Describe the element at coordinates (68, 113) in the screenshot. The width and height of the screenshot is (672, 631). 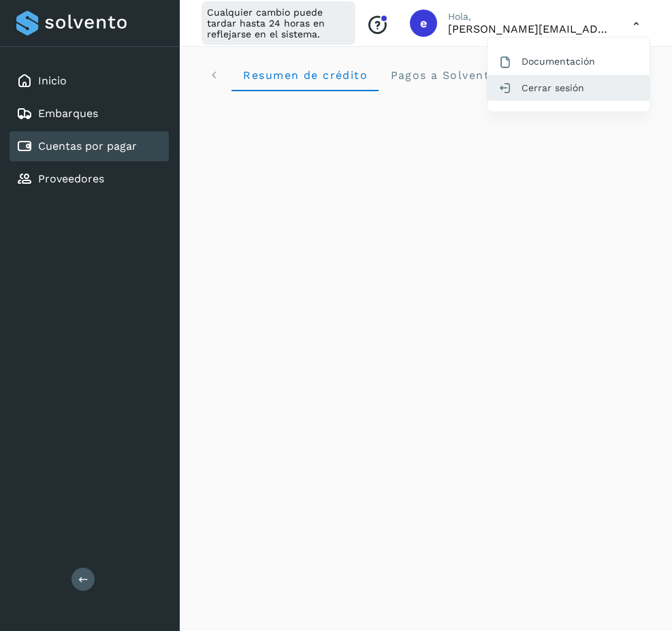
I see `a: Embarques` at that location.